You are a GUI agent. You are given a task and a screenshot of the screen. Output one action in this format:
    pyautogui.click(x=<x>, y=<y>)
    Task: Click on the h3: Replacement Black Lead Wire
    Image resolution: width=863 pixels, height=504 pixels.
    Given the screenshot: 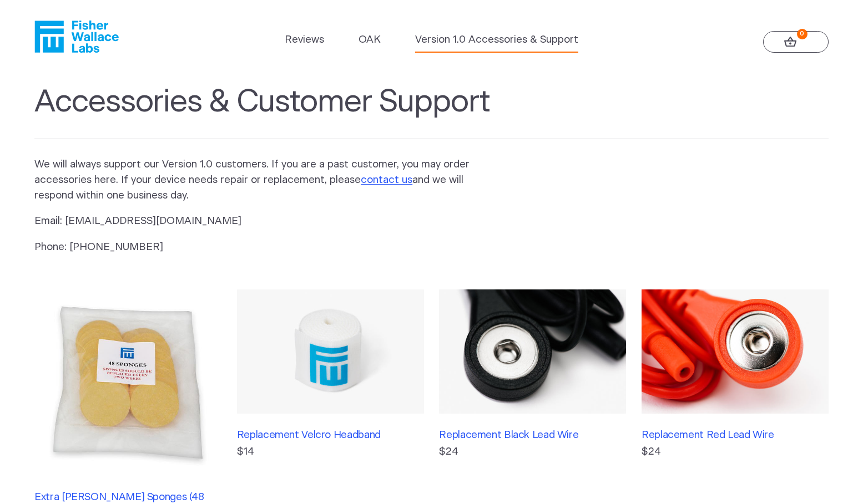 What is the action you would take?
    pyautogui.click(x=532, y=436)
    